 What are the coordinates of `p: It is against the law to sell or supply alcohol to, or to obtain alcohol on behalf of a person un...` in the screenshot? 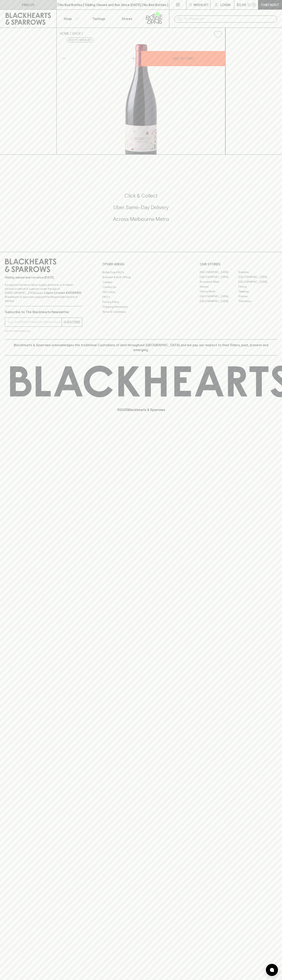 It's located at (43, 293).